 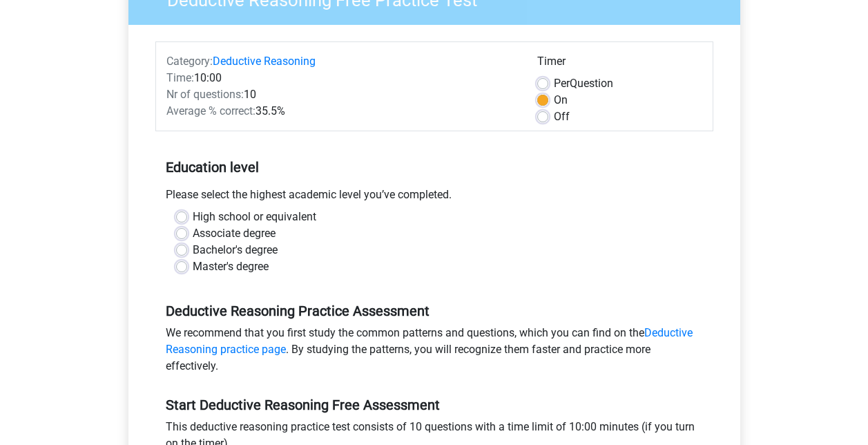 What do you see at coordinates (560, 100) in the screenshot?
I see `label: On` at bounding box center [560, 100].